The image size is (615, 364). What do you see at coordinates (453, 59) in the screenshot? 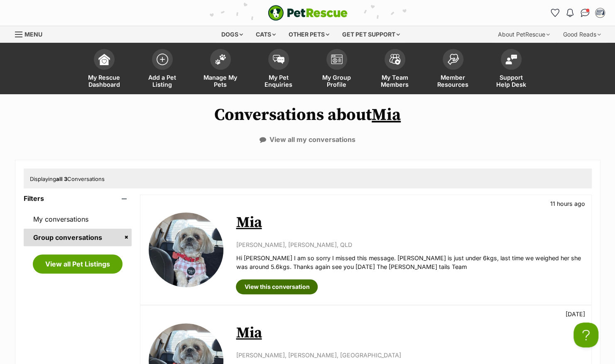
I see `img: member-resources-icon-8e73f808a243e03378d46382f2149f9095a855e16c252ad45f914b54edf8863c.svg` at bounding box center [453, 59].